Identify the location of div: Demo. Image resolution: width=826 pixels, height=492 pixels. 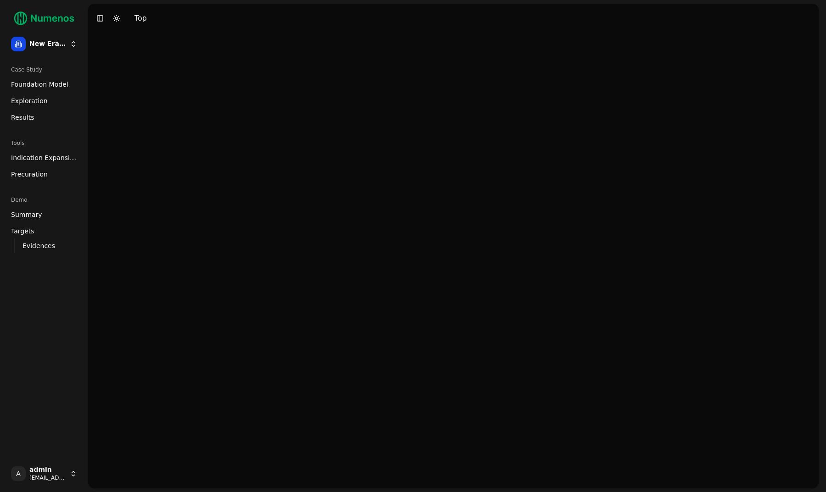
(44, 200).